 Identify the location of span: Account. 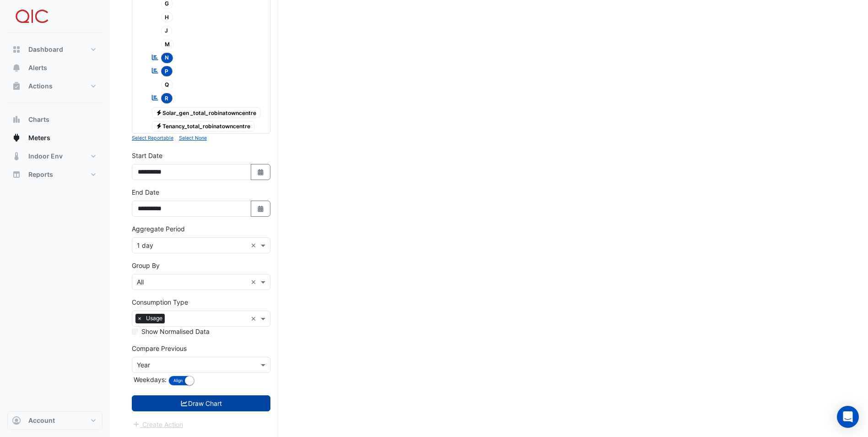
(41, 420).